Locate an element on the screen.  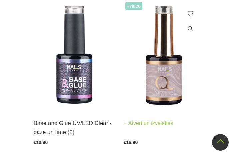
span: +Video is located at coordinates (134, 6).